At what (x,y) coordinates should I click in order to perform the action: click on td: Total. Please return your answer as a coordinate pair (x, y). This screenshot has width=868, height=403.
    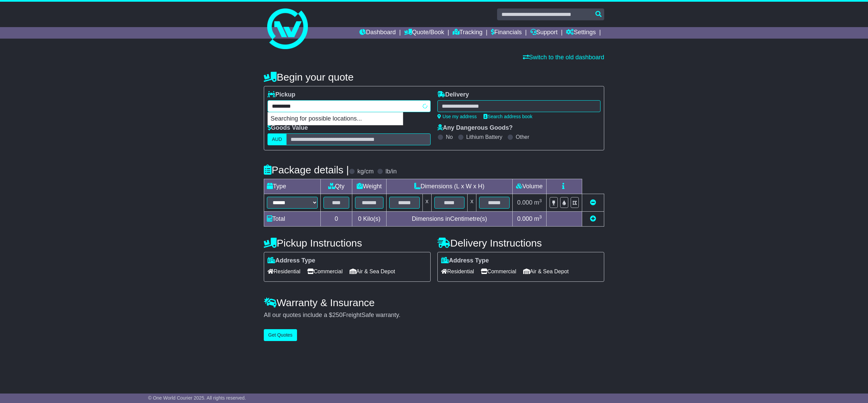
    Looking at the image, I should click on (292, 219).